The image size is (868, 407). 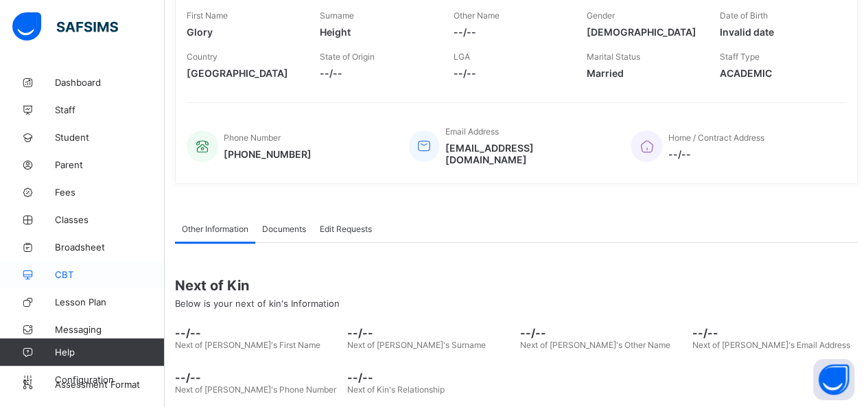 What do you see at coordinates (110, 137) in the screenshot?
I see `span: Student` at bounding box center [110, 137].